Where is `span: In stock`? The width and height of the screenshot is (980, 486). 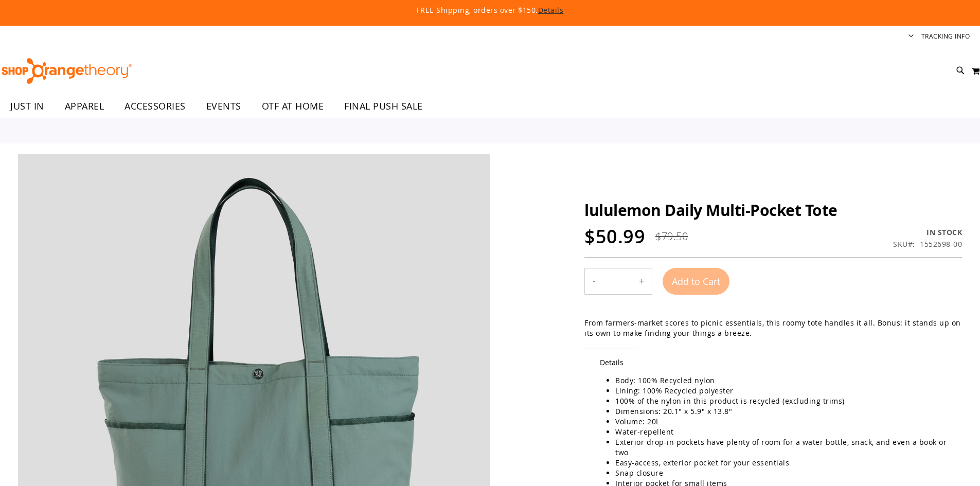 span: In stock is located at coordinates (944, 232).